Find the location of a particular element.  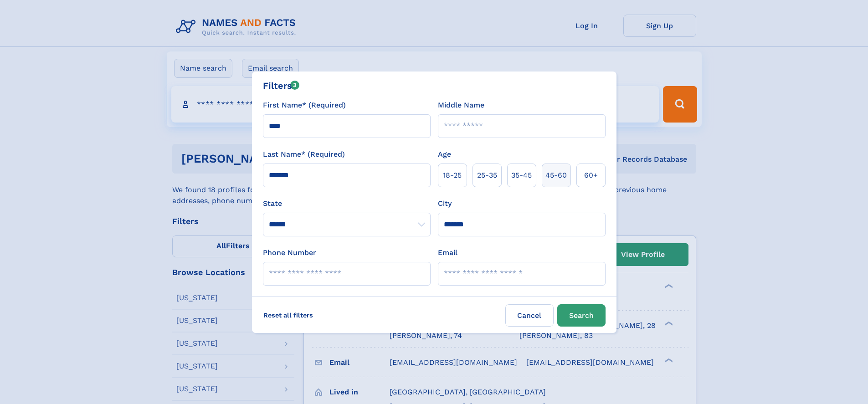

span: 35‑45 is located at coordinates (521, 175).